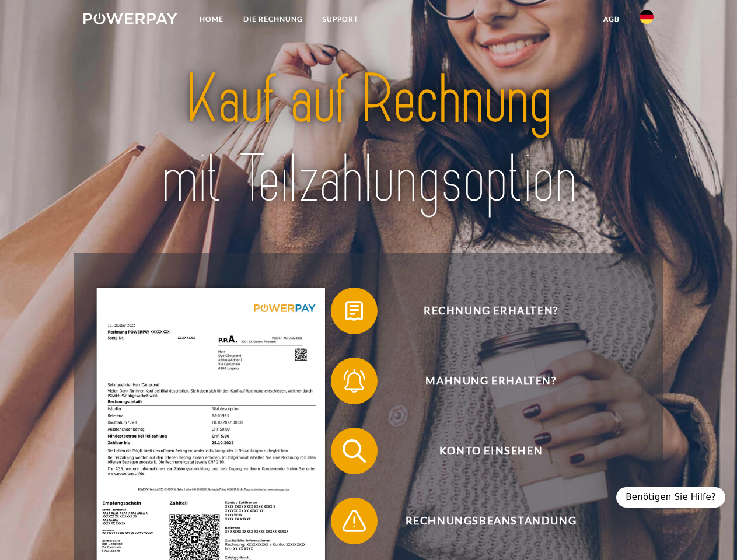  Describe the element at coordinates (273, 20) in the screenshot. I see `a: DIE RECHNUNG` at that location.